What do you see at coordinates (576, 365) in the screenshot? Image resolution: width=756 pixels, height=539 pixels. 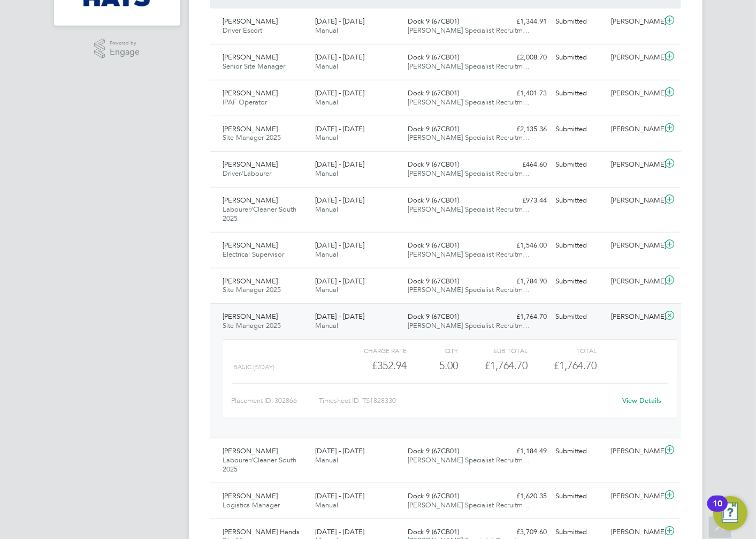 I see `span: £1,764.70` at bounding box center [576, 365].